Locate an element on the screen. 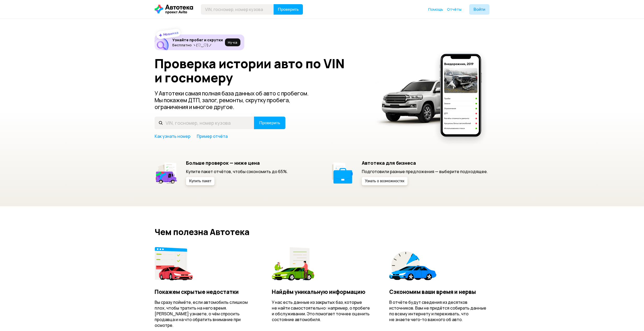  h5: Больше проверок — ниже цена is located at coordinates (237, 163).